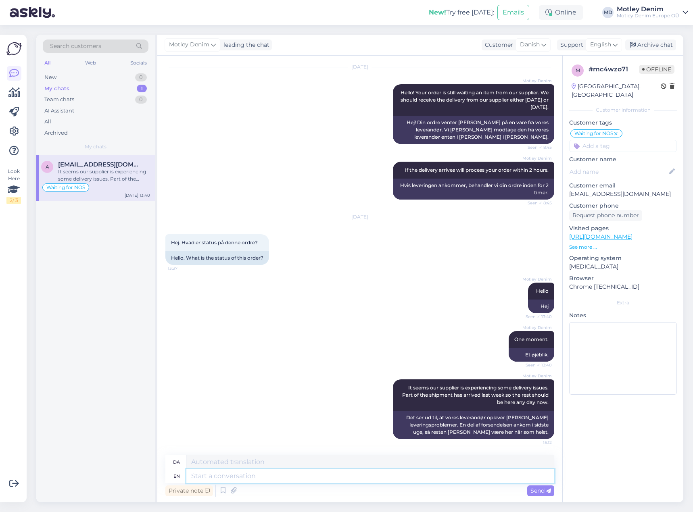 The height and width of the screenshot is (512, 693). What do you see at coordinates (14, 186) in the screenshot?
I see `div: Look Here` at bounding box center [14, 186].